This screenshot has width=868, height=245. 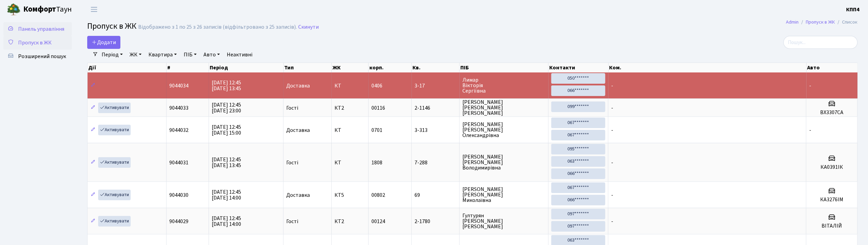 What do you see at coordinates (504, 68) in the screenshot?
I see `th: ПІБ` at bounding box center [504, 68].